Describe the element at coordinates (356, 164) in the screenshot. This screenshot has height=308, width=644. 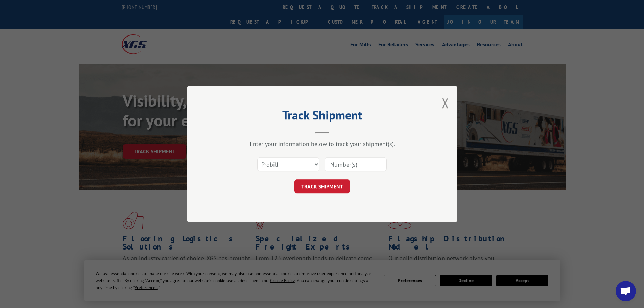
I see `input: Number(s)` at that location.